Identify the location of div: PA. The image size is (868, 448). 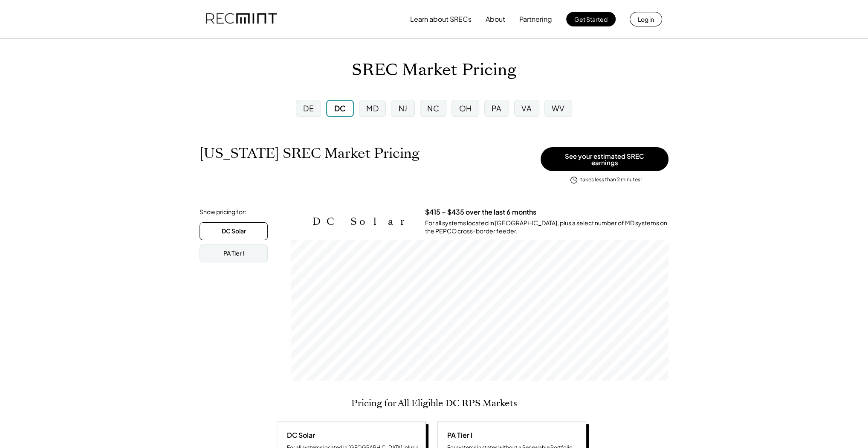
(497, 108).